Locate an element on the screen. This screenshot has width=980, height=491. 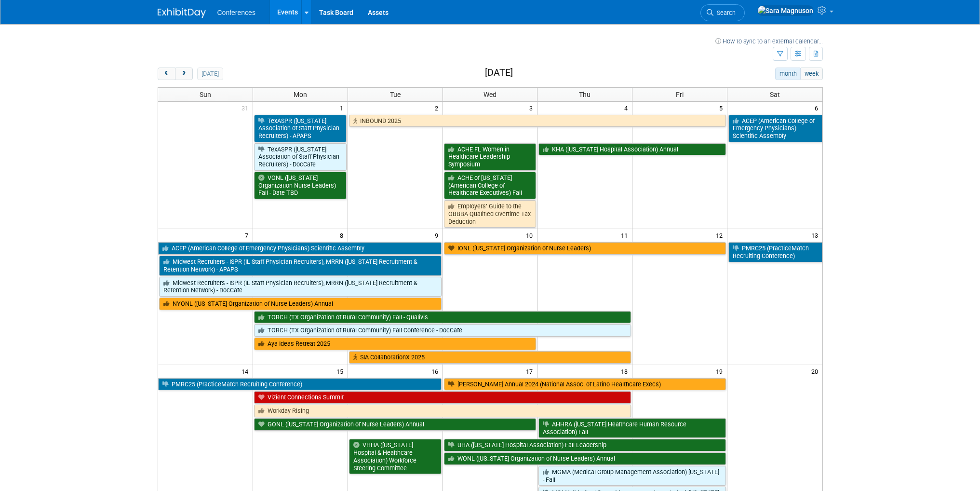
span: 16 is located at coordinates (436, 370).